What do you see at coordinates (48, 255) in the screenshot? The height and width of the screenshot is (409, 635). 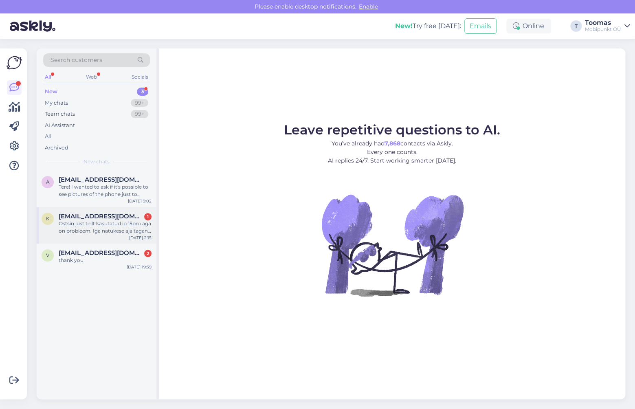 I see `span: v` at bounding box center [48, 255].